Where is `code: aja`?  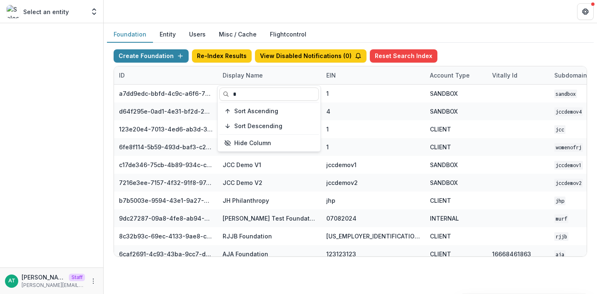
code: aja is located at coordinates (560, 254).